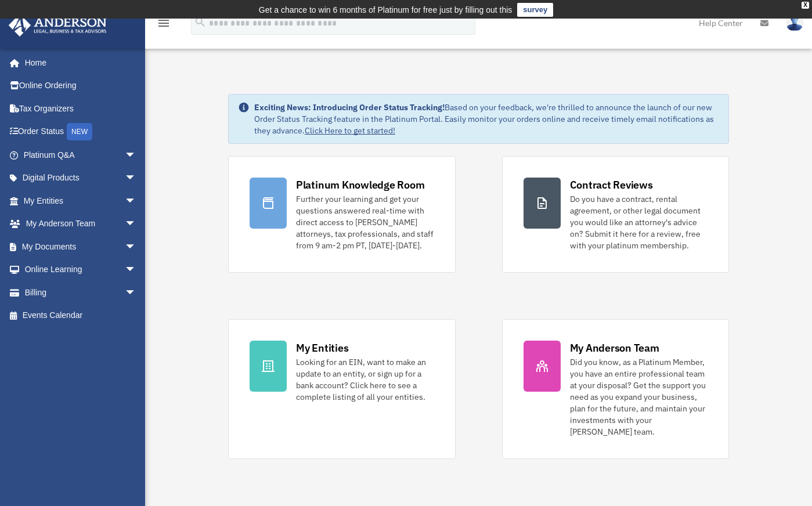  What do you see at coordinates (81, 131) in the screenshot?
I see `a: Order StatusNEW` at bounding box center [81, 131].